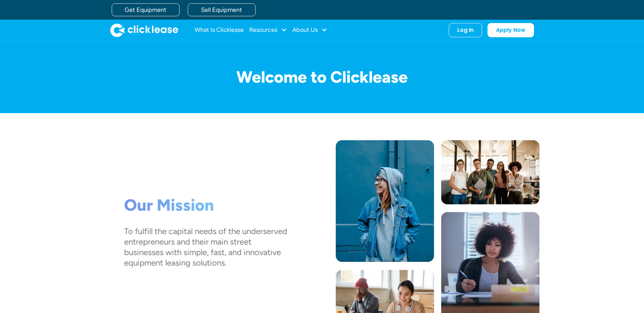 The width and height of the screenshot is (644, 313). What do you see at coordinates (146, 10) in the screenshot?
I see `a: Get Equipment` at bounding box center [146, 10].